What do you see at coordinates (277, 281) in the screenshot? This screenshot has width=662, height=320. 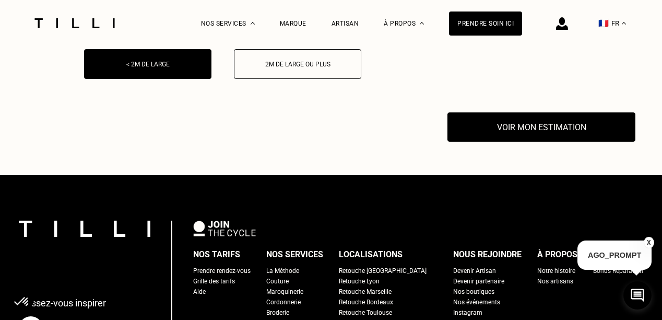 I see `div: Couture` at bounding box center [277, 281].